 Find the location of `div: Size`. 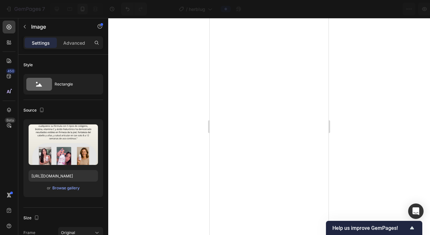

div: Size is located at coordinates (32, 218).